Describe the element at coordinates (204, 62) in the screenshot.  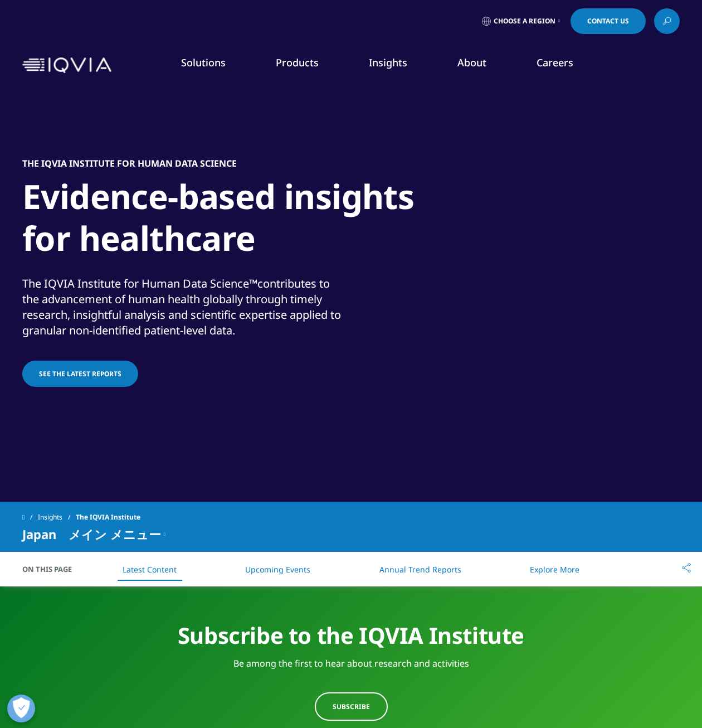
I see `a: Solutions` at that location.